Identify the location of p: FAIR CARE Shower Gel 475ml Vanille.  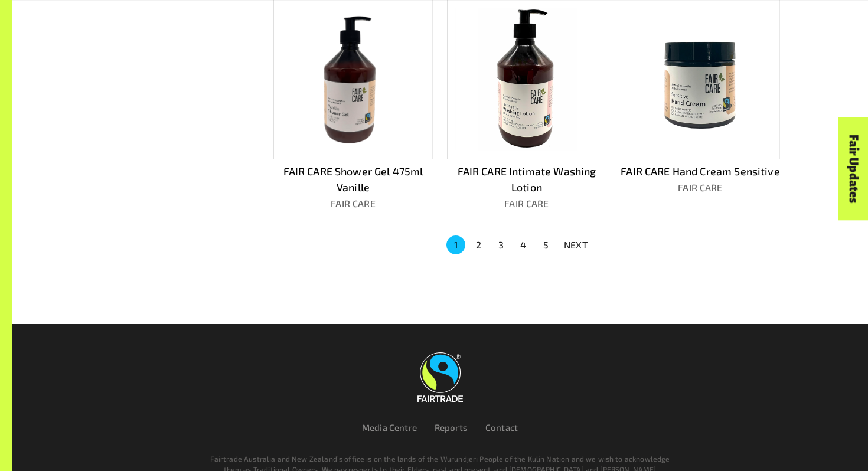
(353, 179).